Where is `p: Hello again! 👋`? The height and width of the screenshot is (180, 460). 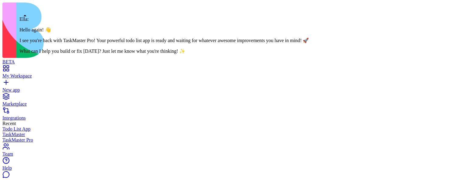 p: Hello again! 👋 is located at coordinates (164, 30).